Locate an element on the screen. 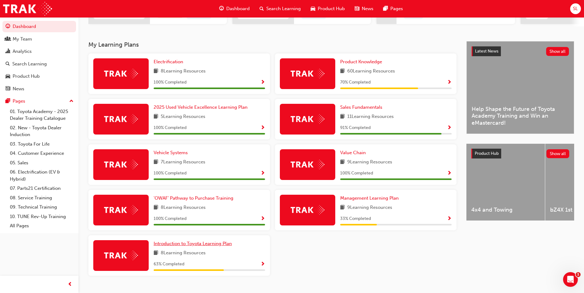 Image resolution: width=584 pixels, height=293 pixels. a: Product Hub is located at coordinates (39, 76).